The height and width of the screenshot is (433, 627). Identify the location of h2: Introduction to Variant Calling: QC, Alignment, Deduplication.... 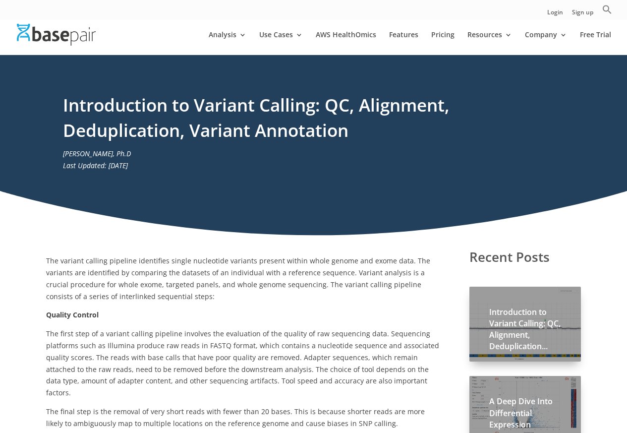
(525, 331).